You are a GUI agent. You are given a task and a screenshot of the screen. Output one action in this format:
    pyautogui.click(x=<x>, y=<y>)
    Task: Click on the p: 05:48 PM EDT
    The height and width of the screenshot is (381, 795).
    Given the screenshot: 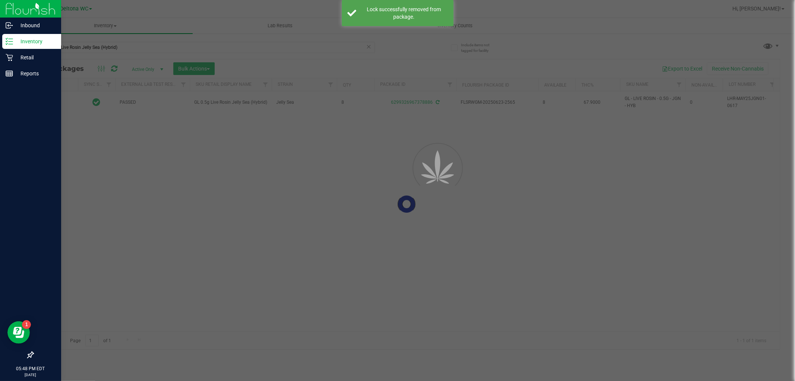 What is the action you would take?
    pyautogui.click(x=31, y=368)
    